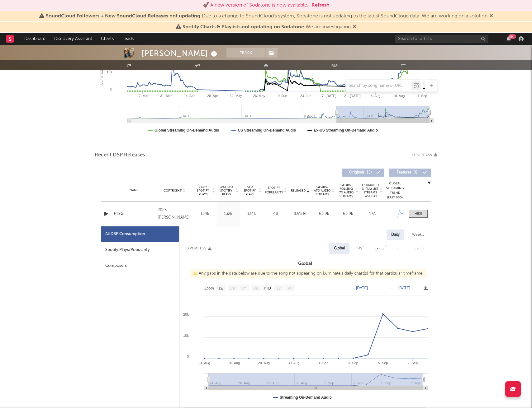 The width and height of the screenshot is (532, 408). Describe the element at coordinates (140, 266) in the screenshot. I see `div: Composers` at that location.